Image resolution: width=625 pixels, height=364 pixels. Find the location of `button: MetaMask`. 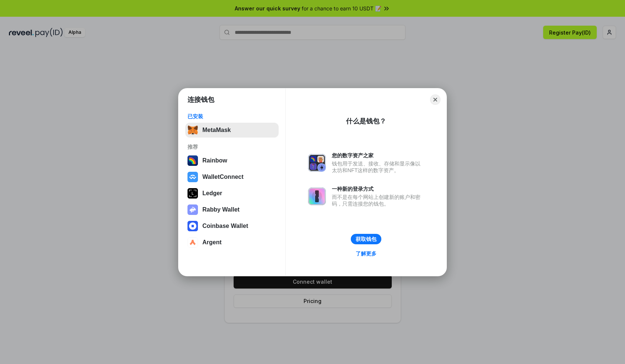

button: MetaMask is located at coordinates (232, 130).